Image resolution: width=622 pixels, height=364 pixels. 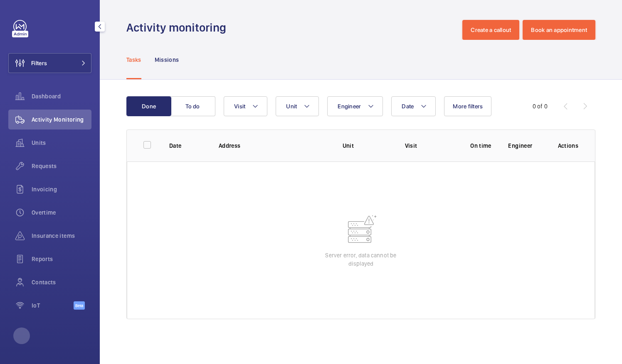 What do you see at coordinates (52, 306) in the screenshot?
I see `span: IoT` at bounding box center [52, 306].